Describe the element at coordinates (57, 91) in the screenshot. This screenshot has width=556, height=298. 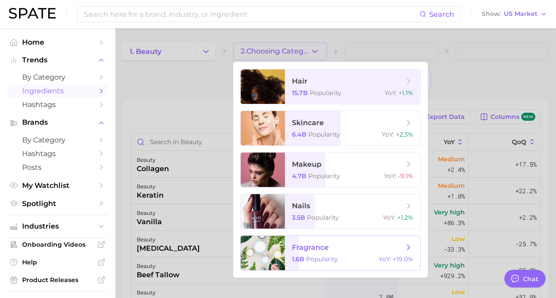
I see `span: Ingredients` at that location.